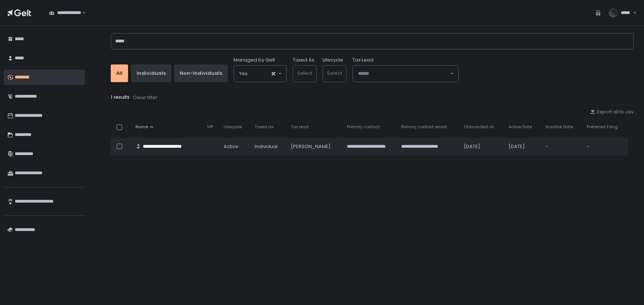 Image resolution: width=644 pixels, height=305 pixels. What do you see at coordinates (145, 97) in the screenshot?
I see `button: Clear filter` at bounding box center [145, 97].